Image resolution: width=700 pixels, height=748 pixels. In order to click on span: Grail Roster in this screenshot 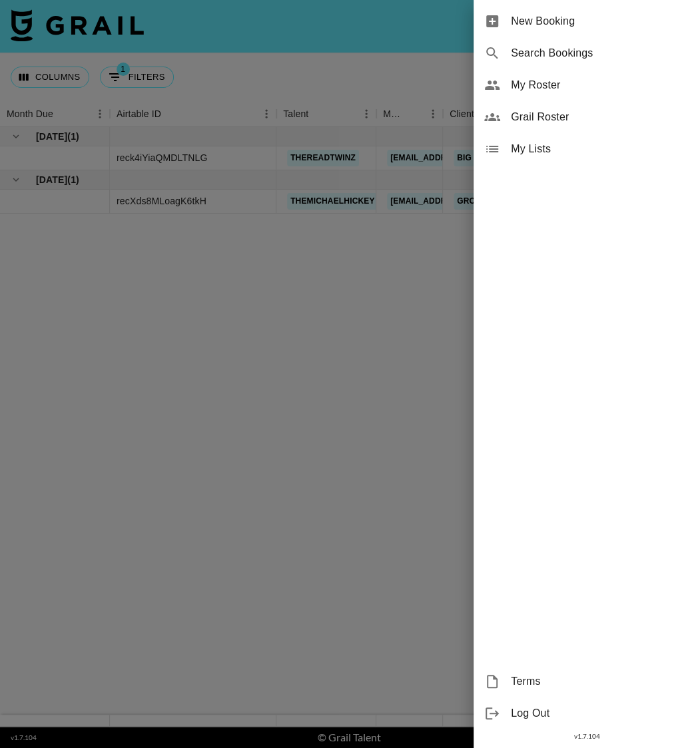, I will do `click(600, 117)`.